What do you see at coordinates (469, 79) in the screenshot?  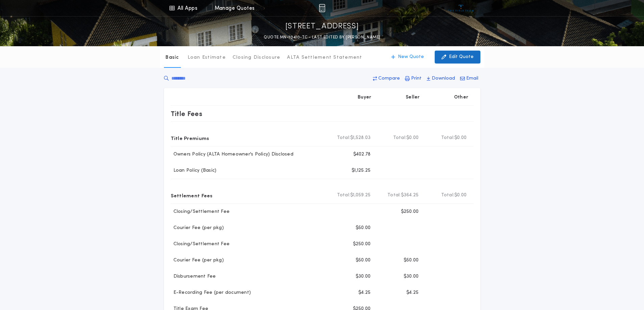 I see `button: Email` at bounding box center [469, 79].